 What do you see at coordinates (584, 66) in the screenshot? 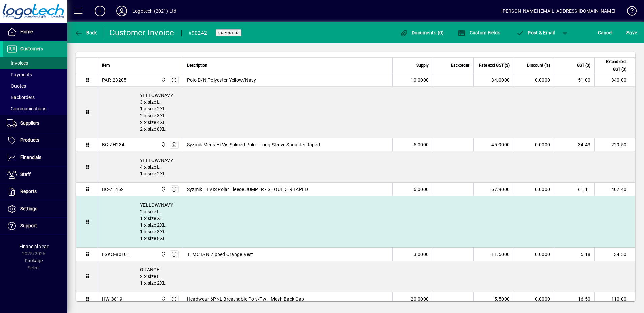
I see `span: GST ($)` at bounding box center [584, 66].